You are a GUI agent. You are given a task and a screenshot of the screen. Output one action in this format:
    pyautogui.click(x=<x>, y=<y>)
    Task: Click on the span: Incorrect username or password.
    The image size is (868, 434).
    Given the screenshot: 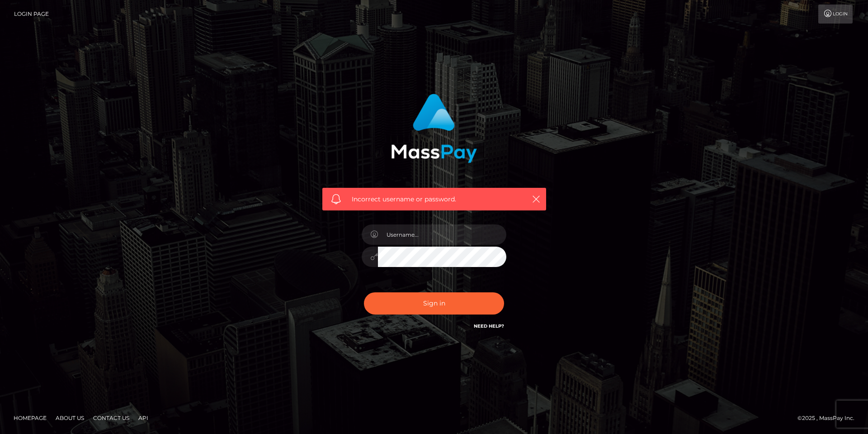 What is the action you would take?
    pyautogui.click(x=434, y=199)
    